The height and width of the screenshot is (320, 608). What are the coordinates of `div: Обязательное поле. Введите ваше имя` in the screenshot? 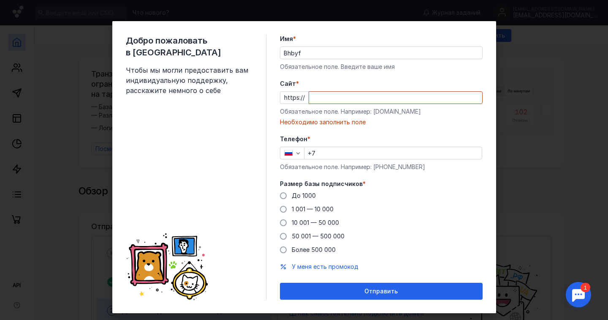 It's located at (382, 67).